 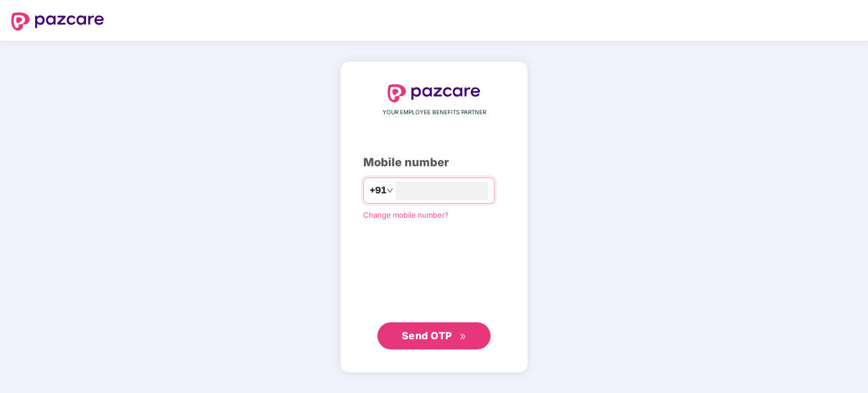 I want to click on span: Change mobile number?, so click(x=406, y=215).